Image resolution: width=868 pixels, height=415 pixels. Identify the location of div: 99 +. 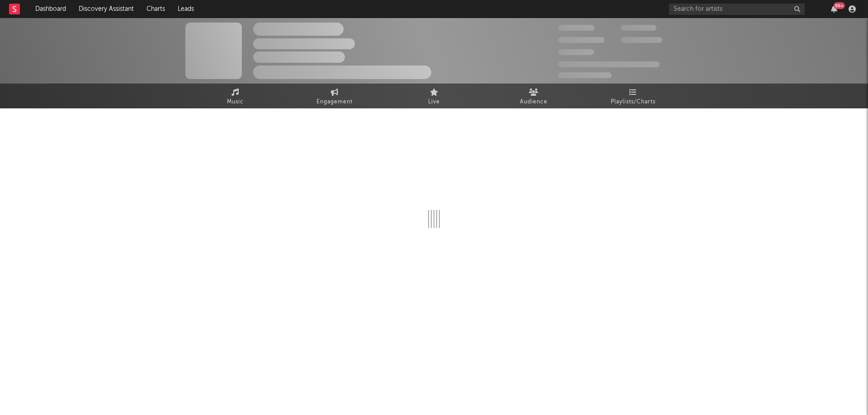
(838, 6).